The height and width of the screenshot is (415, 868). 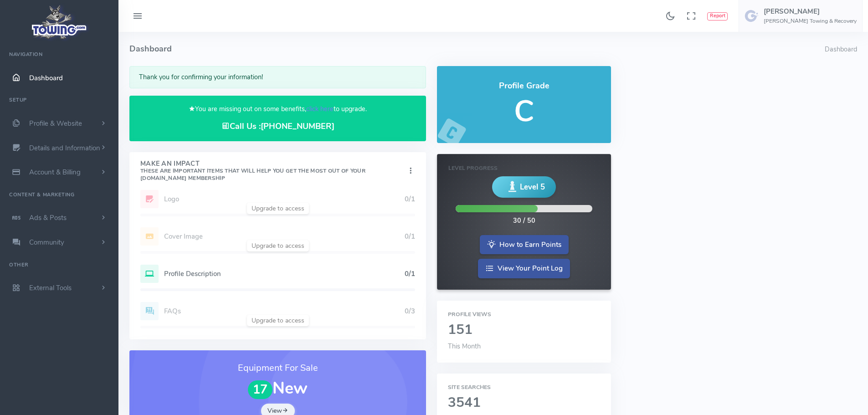 What do you see at coordinates (524, 330) in the screenshot?
I see `h2: 151` at bounding box center [524, 330].